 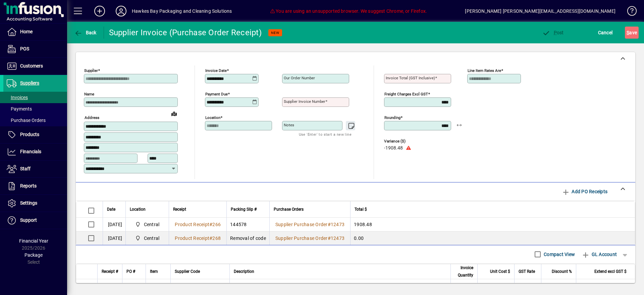 I want to click on span: Extend excl GST $, so click(x=610, y=271).